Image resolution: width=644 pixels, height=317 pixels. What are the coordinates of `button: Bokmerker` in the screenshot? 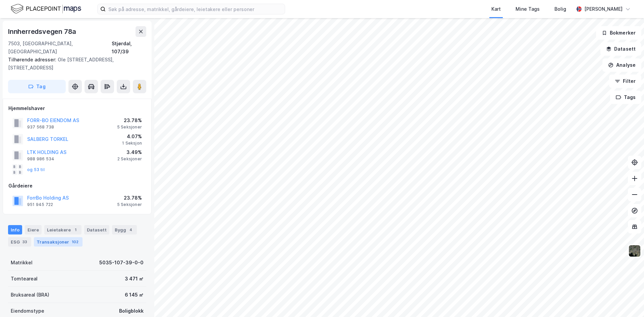 It's located at (618, 33).